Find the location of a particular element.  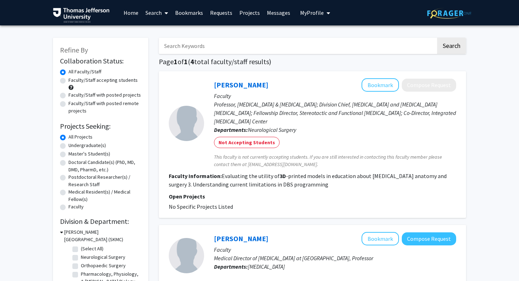

a: Search is located at coordinates (157, 13).